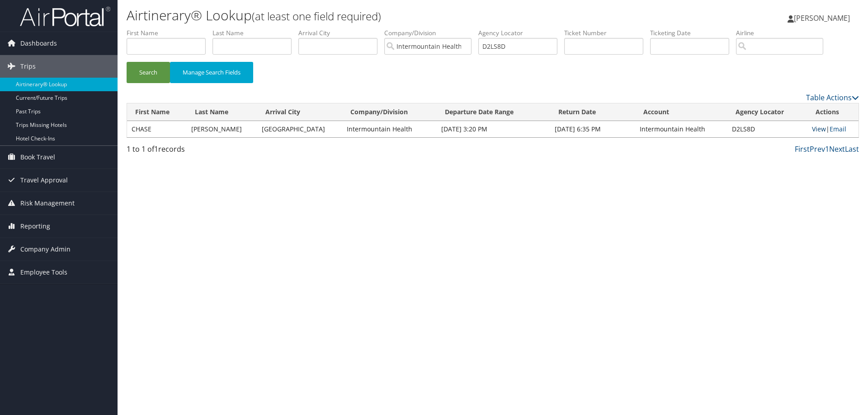 The width and height of the screenshot is (868, 415). I want to click on span: Reporting, so click(35, 227).